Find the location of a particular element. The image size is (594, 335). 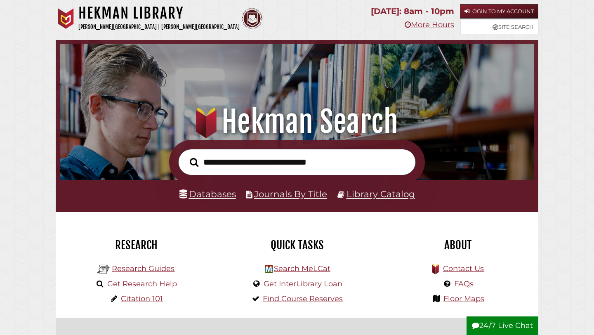

a: Login to My Account is located at coordinates (499, 11).